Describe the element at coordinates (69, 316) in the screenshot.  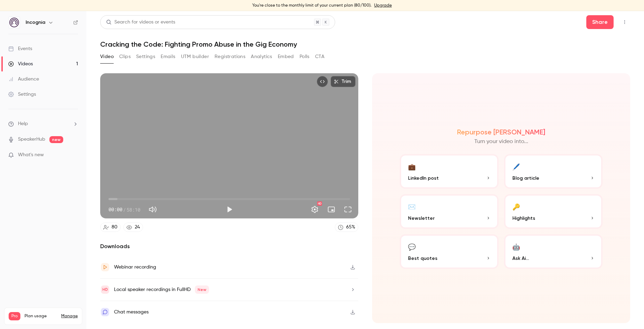
I see `a: Manage` at that location.